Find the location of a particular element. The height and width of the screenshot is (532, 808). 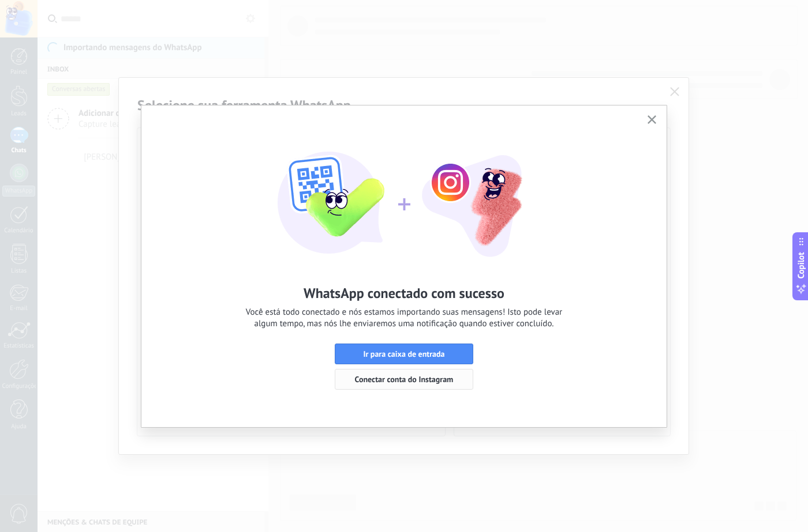

h2: WhatsApp conectado com sucesso is located at coordinates (404, 293).